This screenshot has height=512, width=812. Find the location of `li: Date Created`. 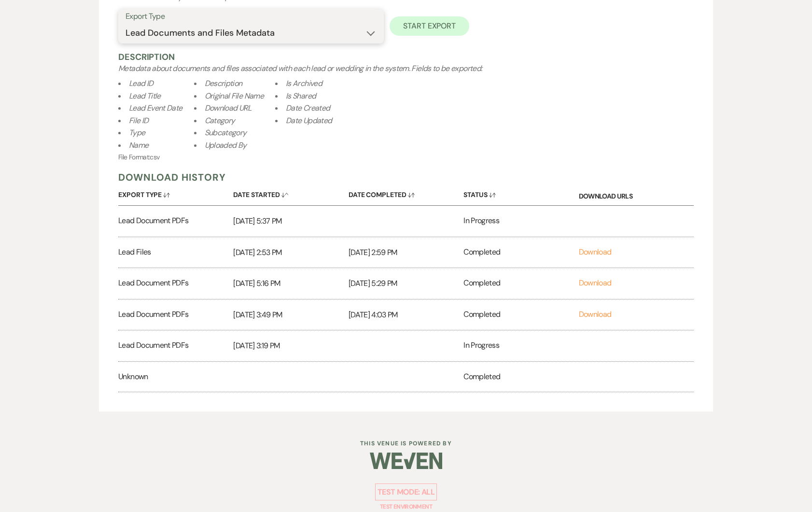

li: Date Created is located at coordinates (303, 108).